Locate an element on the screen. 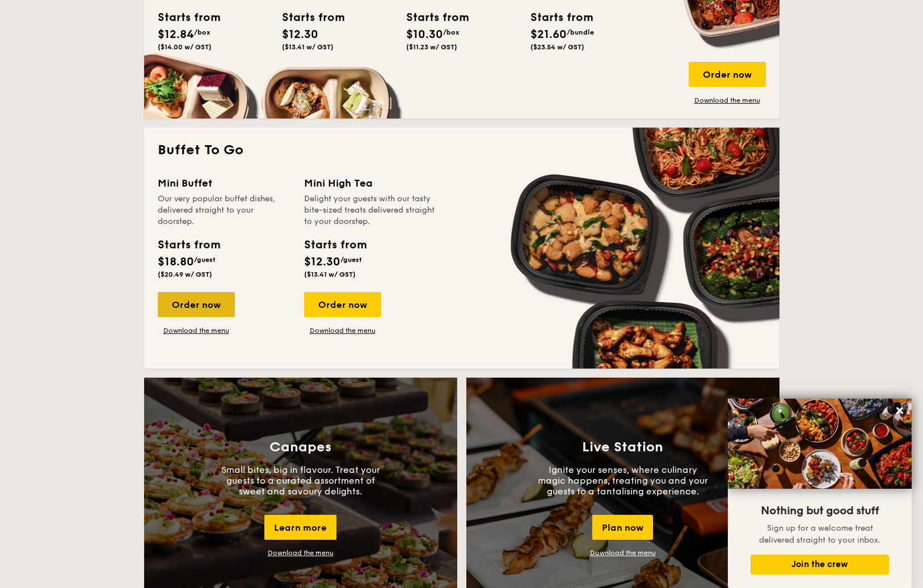 The width and height of the screenshot is (923, 588). div: Mini High Tea is located at coordinates (371, 183).